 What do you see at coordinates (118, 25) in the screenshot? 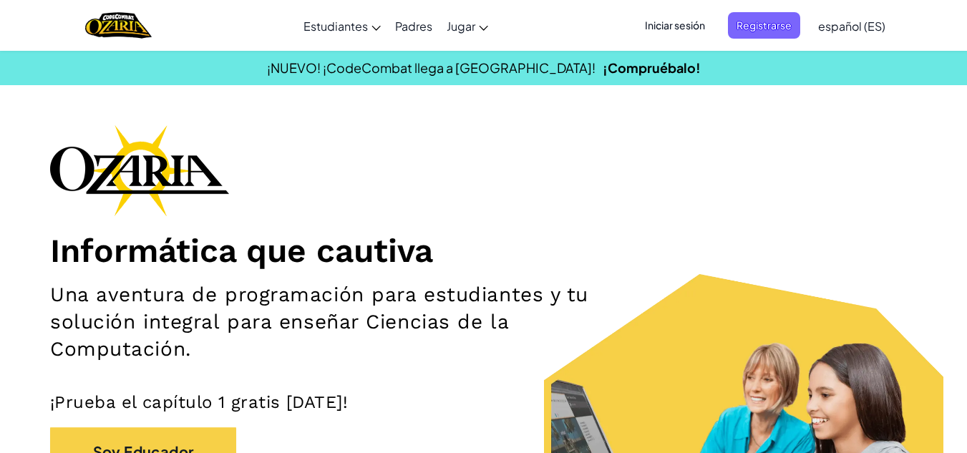
I see `a: Logotipo de Ozaria de CodeCombat` at bounding box center [118, 25].